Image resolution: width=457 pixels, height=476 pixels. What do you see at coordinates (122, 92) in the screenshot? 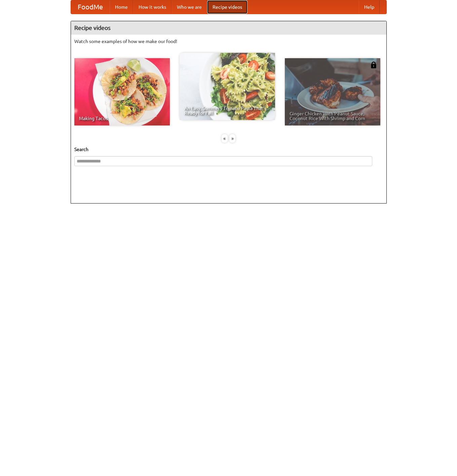
I see `a: Making Tacos` at bounding box center [122, 92].